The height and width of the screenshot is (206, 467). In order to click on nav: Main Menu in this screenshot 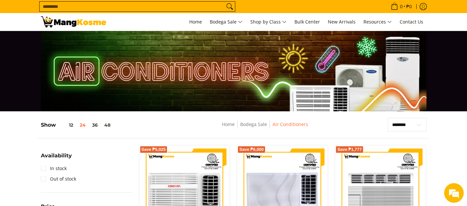, I will do `click(270, 22)`.